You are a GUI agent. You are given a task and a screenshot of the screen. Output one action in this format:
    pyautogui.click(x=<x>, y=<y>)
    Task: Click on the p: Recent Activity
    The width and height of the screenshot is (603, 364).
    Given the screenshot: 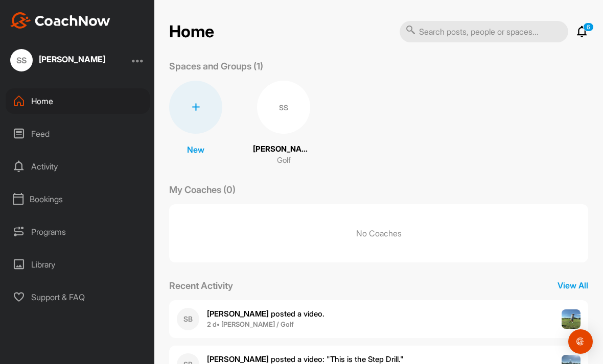 What is the action you would take?
    pyautogui.click(x=201, y=285)
    